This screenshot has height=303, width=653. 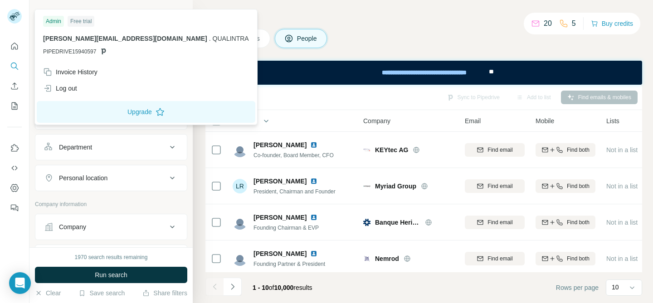 What do you see at coordinates (395, 186) in the screenshot?
I see `span: Myriad Group` at bounding box center [395, 186].